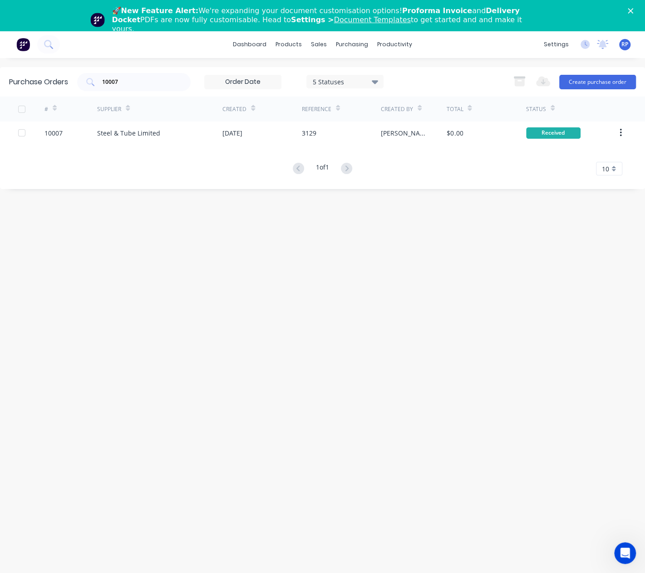  I want to click on div: products, so click(289, 44).